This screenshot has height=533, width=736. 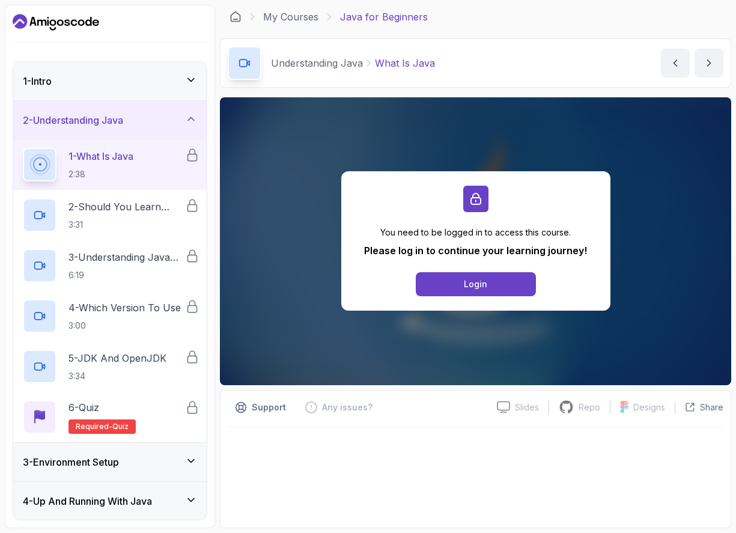 What do you see at coordinates (84, 408) in the screenshot?
I see `p: 6 - Quiz` at bounding box center [84, 408].